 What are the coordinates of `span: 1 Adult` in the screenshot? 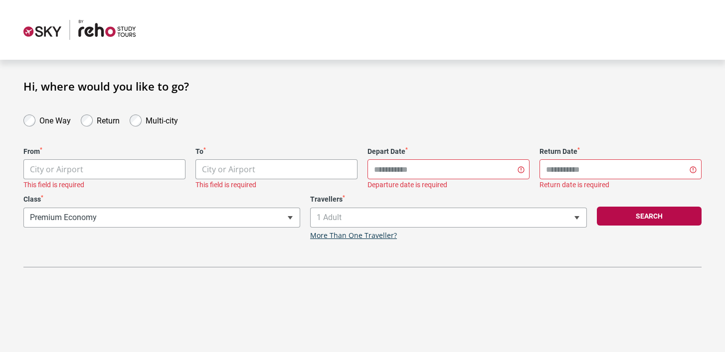 It's located at (448, 218).